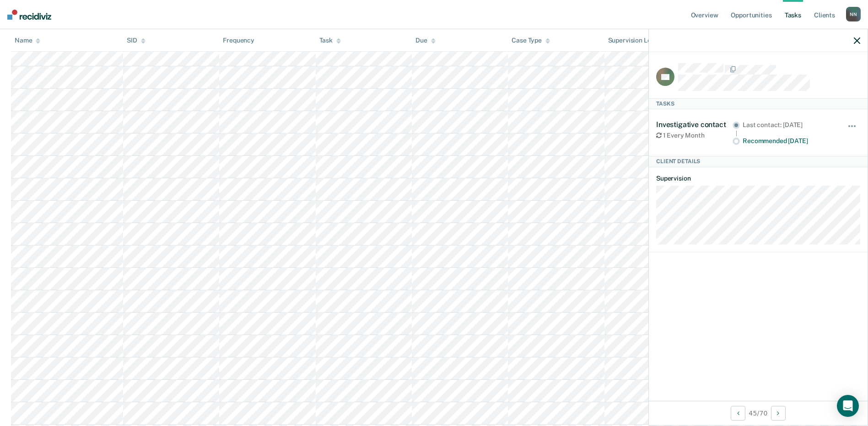  I want to click on img: Recidiviz, so click(30, 14).